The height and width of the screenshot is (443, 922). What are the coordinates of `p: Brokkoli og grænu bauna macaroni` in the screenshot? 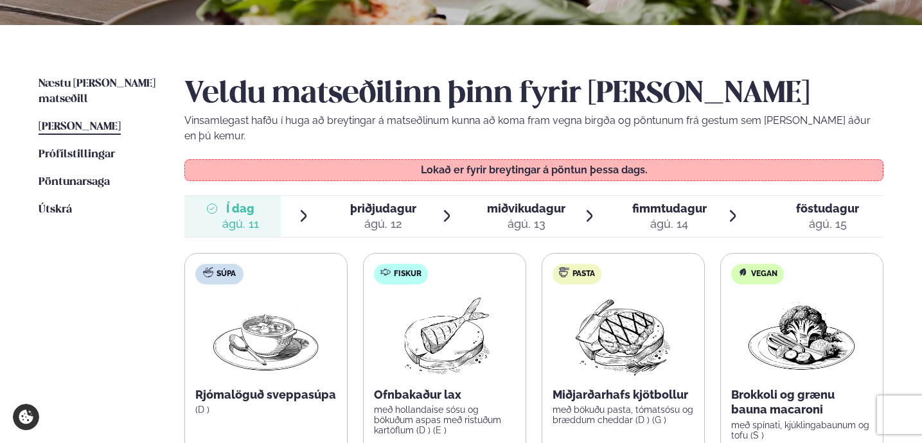 It's located at (802, 403).